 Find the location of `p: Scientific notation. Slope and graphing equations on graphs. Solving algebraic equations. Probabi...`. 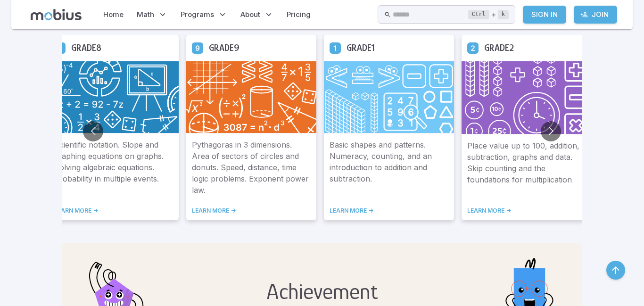

p: Scientific notation. Slope and graphing equations on graphs. Solving algebraic equations. Probabi... is located at coordinates (114, 167).